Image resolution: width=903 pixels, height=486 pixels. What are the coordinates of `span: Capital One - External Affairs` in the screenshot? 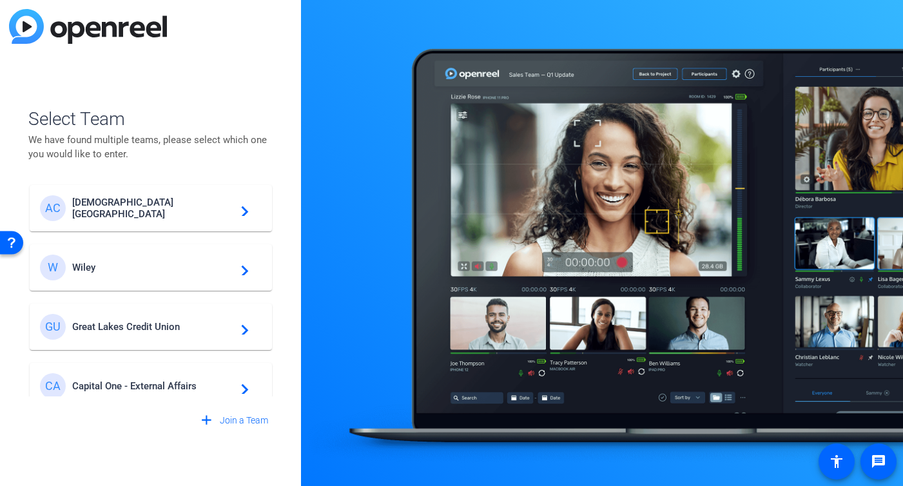 It's located at (153, 386).